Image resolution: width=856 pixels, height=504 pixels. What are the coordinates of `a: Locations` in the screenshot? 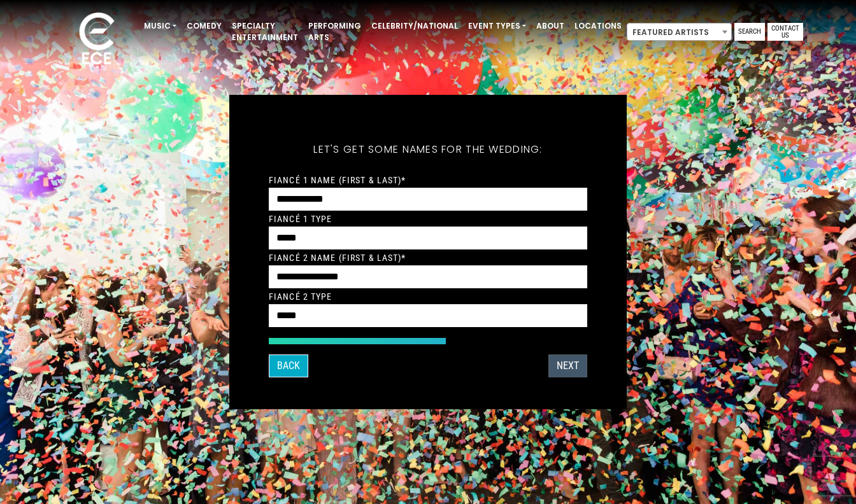 It's located at (598, 26).